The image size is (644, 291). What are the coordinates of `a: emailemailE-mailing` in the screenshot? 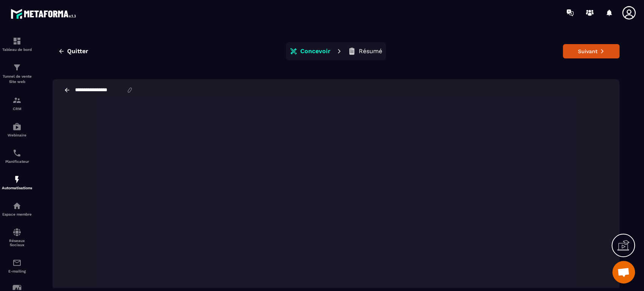 It's located at (17, 266).